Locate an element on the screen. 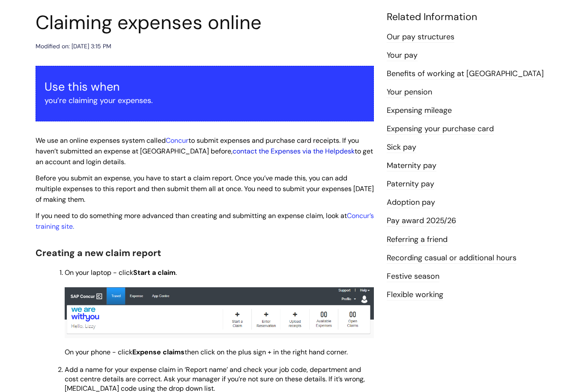 The height and width of the screenshot is (392, 585). a: Paternity pay is located at coordinates (410, 185).